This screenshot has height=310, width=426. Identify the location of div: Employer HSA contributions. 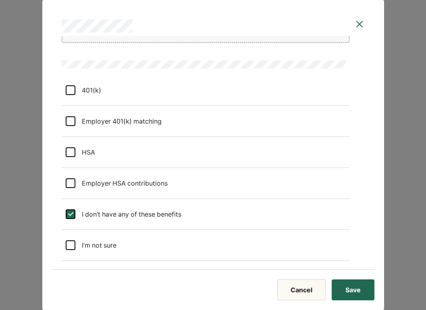
(121, 183).